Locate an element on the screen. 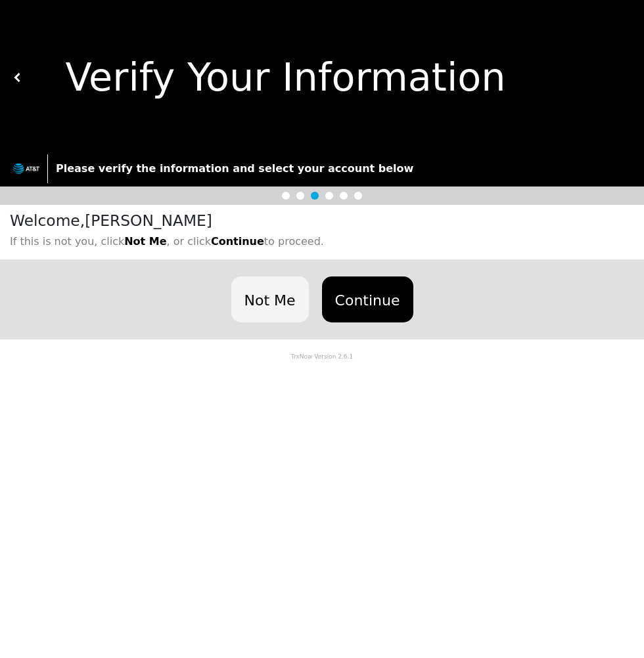  b: Continue is located at coordinates (237, 241).